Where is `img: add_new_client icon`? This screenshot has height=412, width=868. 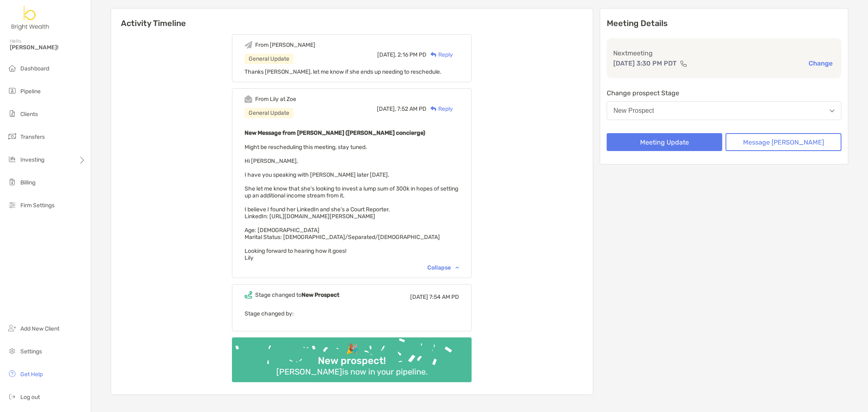
img: add_new_client icon is located at coordinates (12, 328).